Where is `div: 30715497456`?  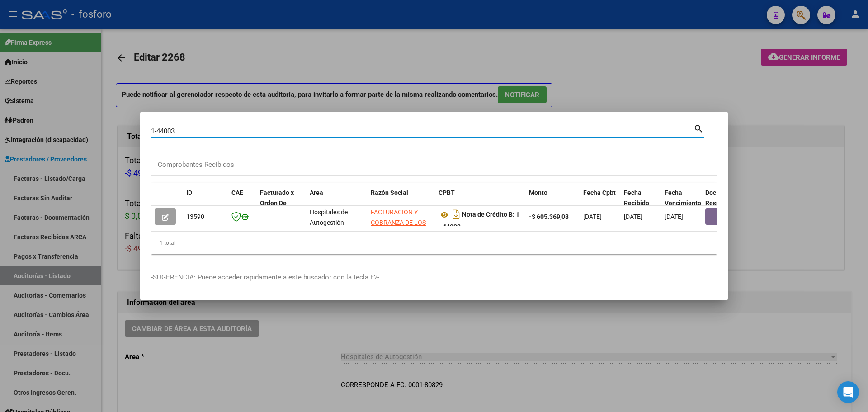
div: 30715497456 is located at coordinates (401, 216).